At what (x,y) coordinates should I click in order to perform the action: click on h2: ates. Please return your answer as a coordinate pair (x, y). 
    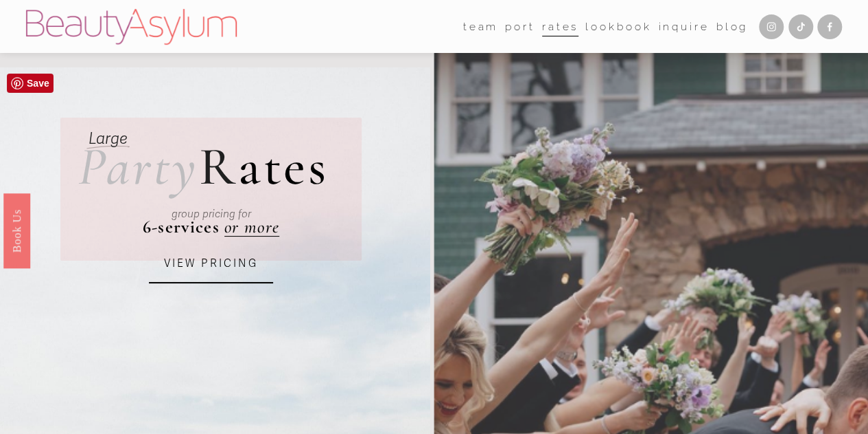
    Looking at the image, I should click on (203, 167).